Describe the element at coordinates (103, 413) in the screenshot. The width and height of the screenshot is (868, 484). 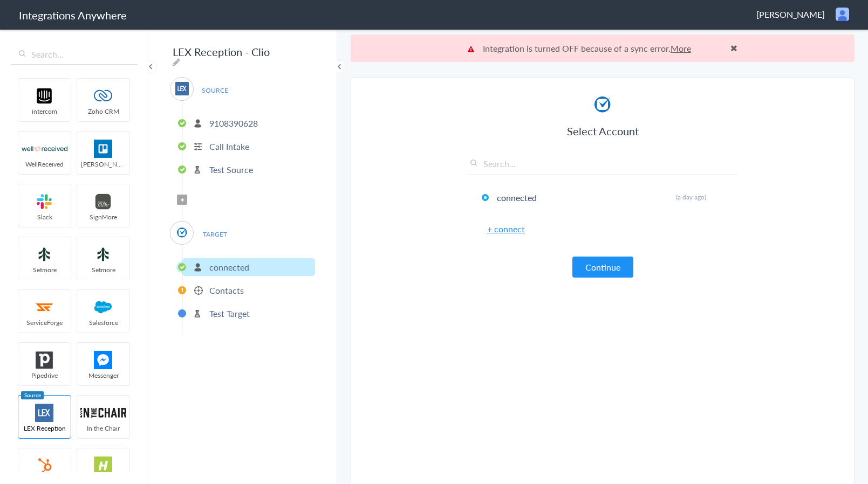
I see `img: inch-logo.svg` at that location.